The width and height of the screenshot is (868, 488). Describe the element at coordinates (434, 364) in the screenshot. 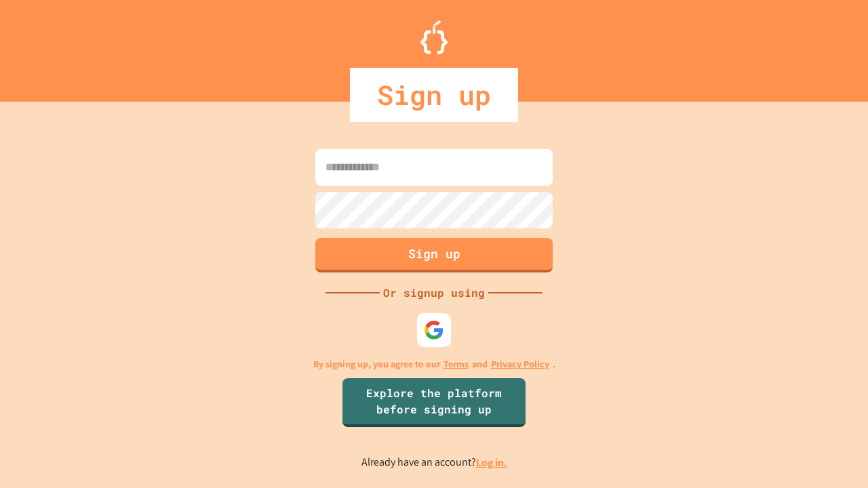

I see `p: By signing up, you agree to our and .` at that location.